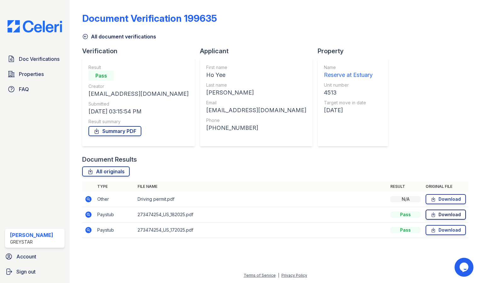  What do you see at coordinates (405, 199) in the screenshot?
I see `div: N/A` at bounding box center [405, 199].